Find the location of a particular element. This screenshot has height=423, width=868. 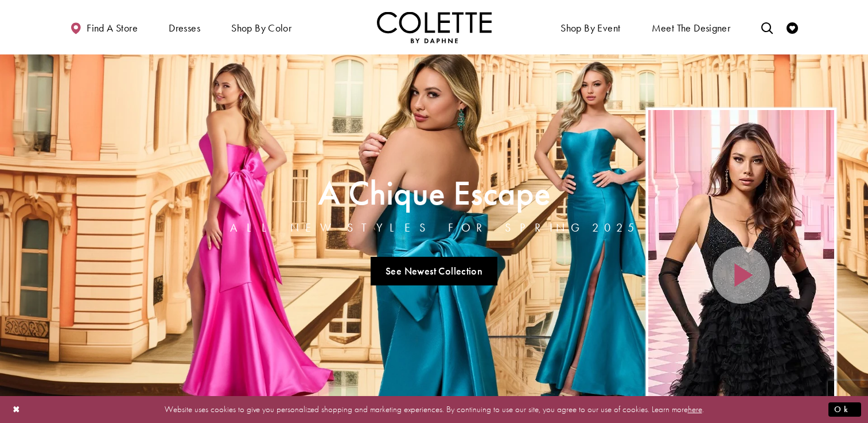

a: Check Wishlist is located at coordinates (792, 27).